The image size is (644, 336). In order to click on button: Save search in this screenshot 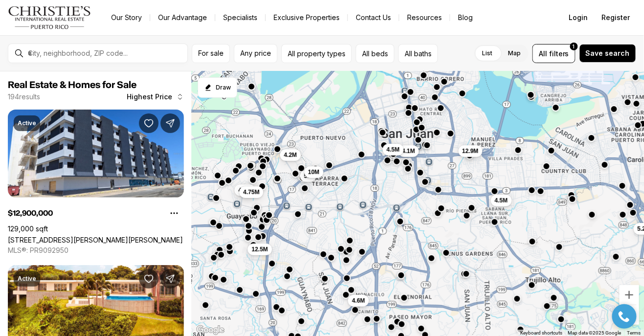, I will do `click(608, 53)`.